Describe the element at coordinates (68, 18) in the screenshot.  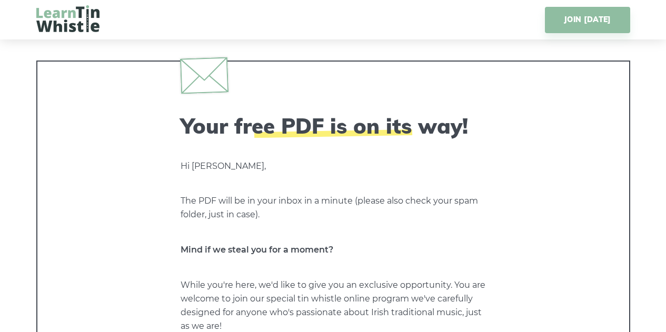
I see `img: LearnTinWhistle.com` at that location.